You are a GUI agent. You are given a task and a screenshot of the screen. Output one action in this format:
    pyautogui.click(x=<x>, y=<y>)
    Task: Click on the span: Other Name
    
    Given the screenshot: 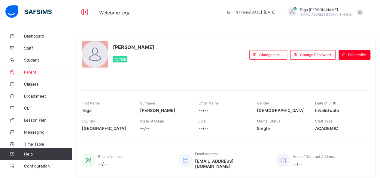 What is the action you would take?
    pyautogui.click(x=208, y=103)
    